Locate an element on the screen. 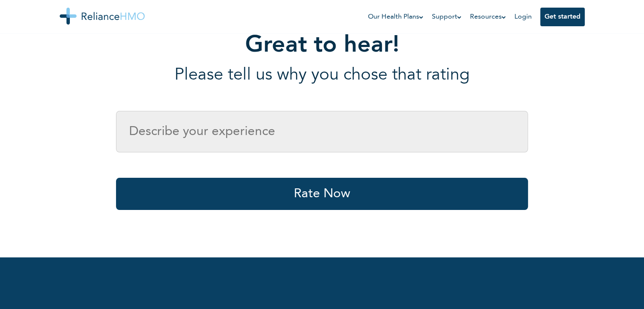  button: Rate Now is located at coordinates (322, 193).